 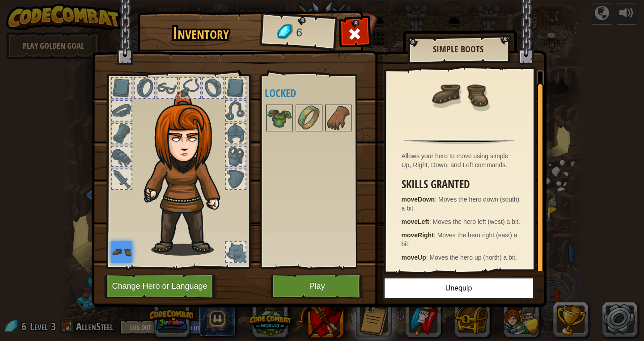 I want to click on span: 6, so click(x=298, y=33).